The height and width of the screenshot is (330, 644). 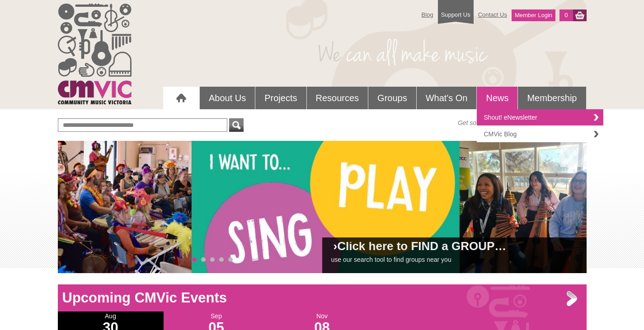 I want to click on a: CMVic Blog, so click(x=540, y=134).